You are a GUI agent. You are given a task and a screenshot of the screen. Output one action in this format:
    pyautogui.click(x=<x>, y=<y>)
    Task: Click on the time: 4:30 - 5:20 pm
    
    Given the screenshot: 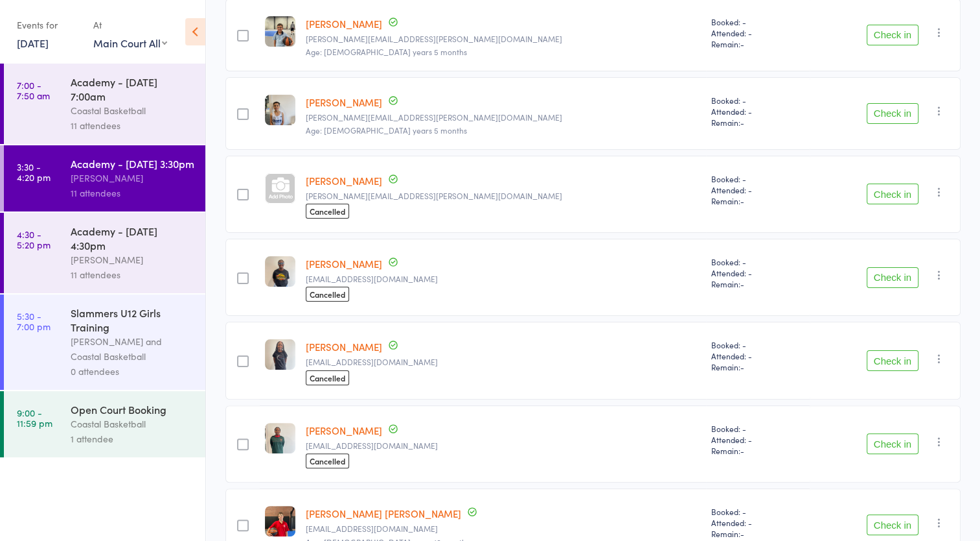 What is the action you would take?
    pyautogui.click(x=34, y=240)
    